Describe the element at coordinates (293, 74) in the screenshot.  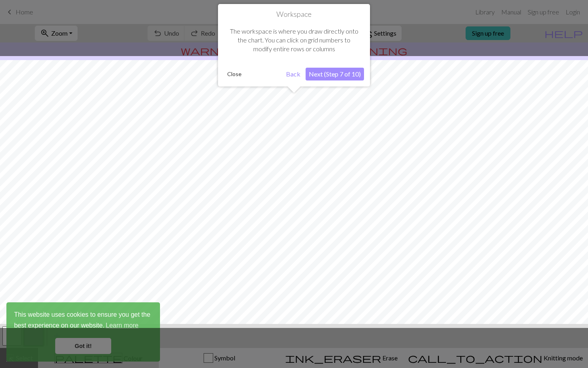
I see `button: Back` at that location.